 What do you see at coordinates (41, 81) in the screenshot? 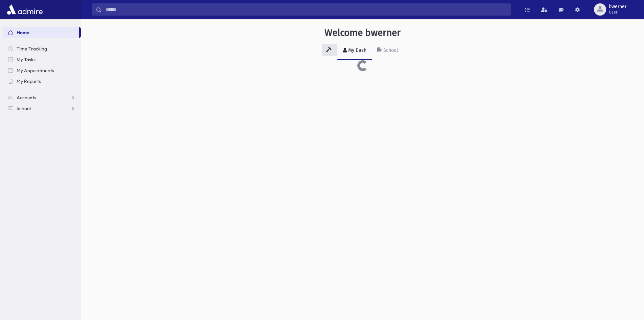
I see `a: My Reports` at bounding box center [41, 81].